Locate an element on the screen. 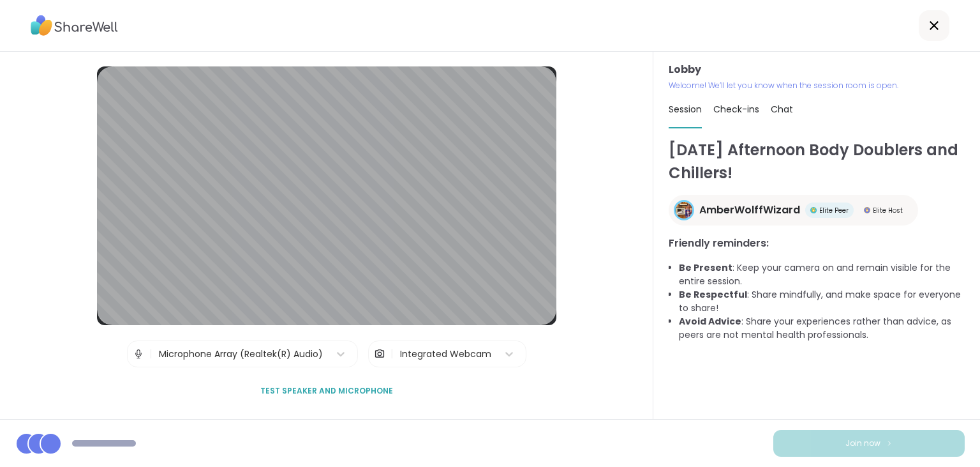 This screenshot has height=467, width=980. a: AmberWolffWizardAmberWolffWizardElite PeerElite PeerElite HostElite Host is located at coordinates (793, 210).